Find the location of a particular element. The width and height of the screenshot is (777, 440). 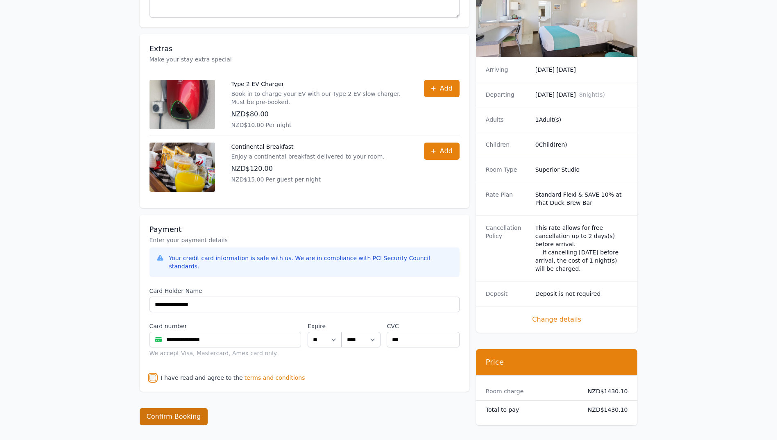

div: We accept Visa, Mastercard, Amex card only. is located at coordinates (225, 353).